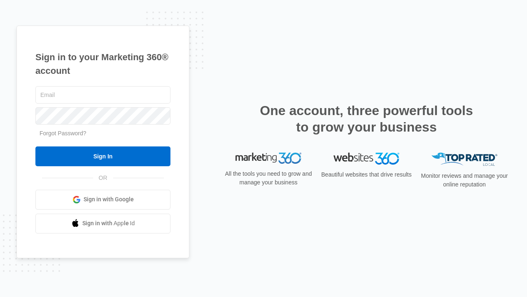 Image resolution: width=527 pixels, height=297 pixels. What do you see at coordinates (103, 156) in the screenshot?
I see `input: Sign In` at bounding box center [103, 156].